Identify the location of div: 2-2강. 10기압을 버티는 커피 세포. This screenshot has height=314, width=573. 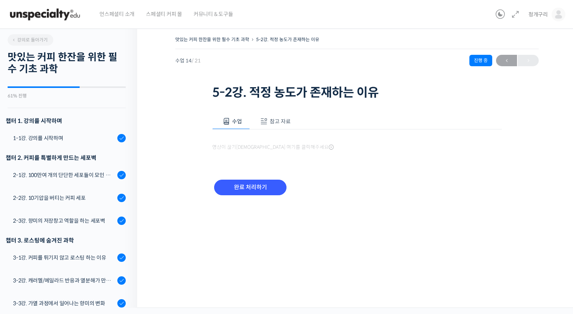
(64, 198).